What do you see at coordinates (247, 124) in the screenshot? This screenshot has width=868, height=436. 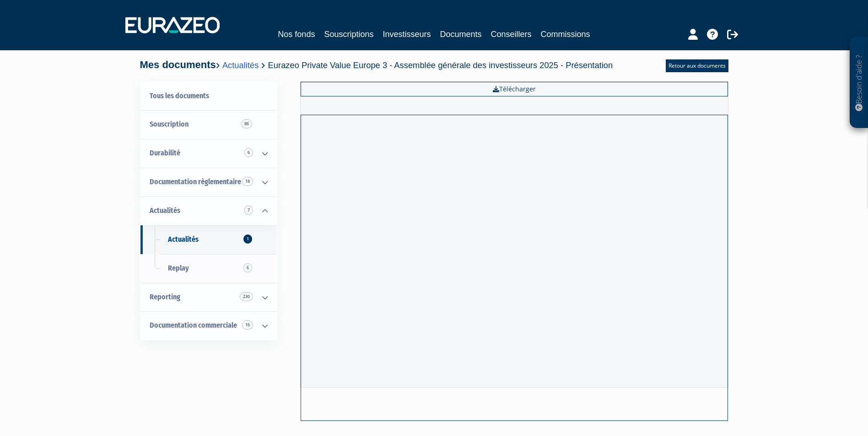 I see `span: 86` at bounding box center [247, 124].